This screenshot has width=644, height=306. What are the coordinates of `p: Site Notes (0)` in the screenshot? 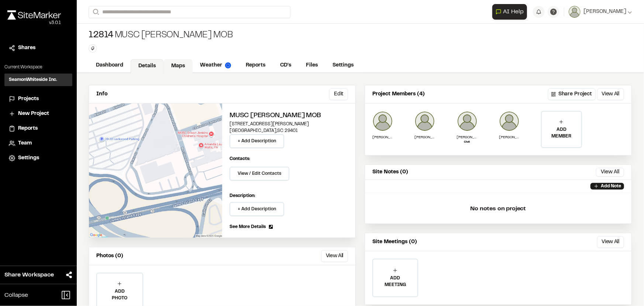 It's located at (390, 172).